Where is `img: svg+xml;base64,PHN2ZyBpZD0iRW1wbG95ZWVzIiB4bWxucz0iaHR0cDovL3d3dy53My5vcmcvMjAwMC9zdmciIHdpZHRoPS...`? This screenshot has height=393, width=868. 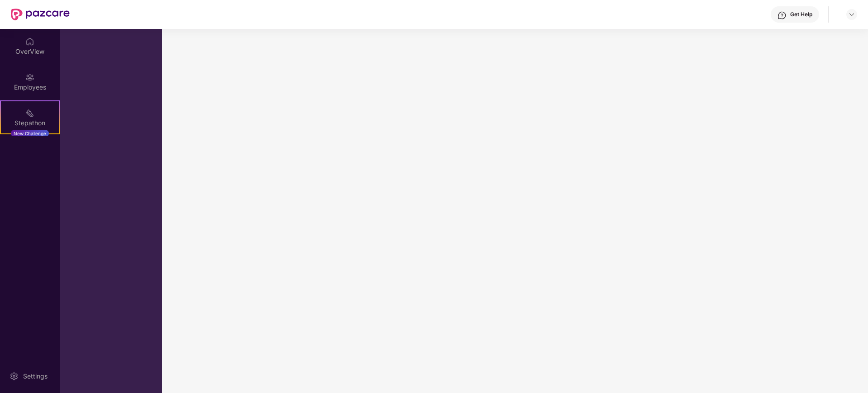 img: svg+xml;base64,PHN2ZyBpZD0iRW1wbG95ZWVzIiB4bWxucz0iaHR0cDovL3d3dy53My5vcmcvMjAwMC9zdmciIHdpZHRoPS... is located at coordinates (30, 77).